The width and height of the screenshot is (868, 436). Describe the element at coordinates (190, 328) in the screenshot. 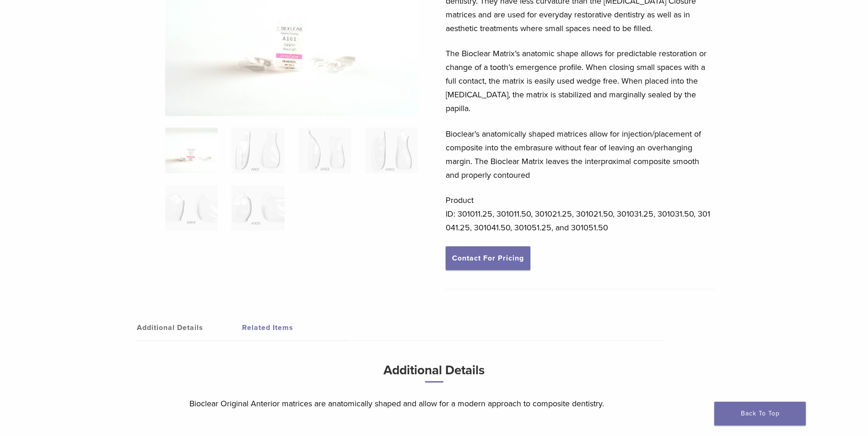

I see `a: Additional Details` at that location.